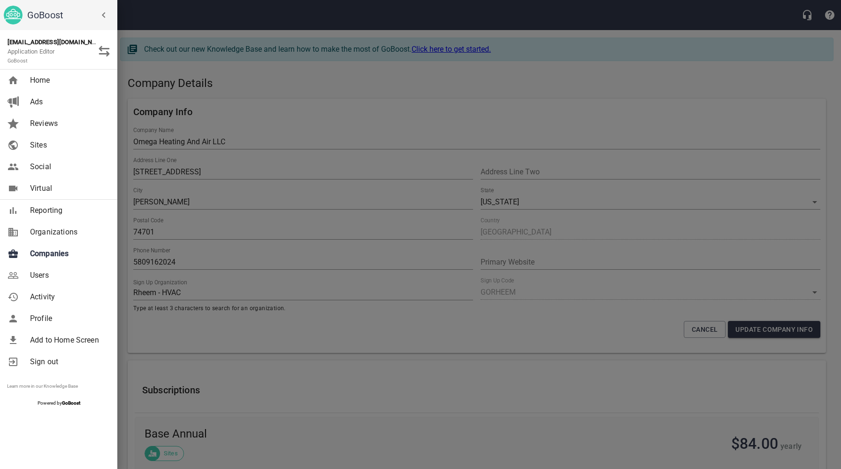  Describe the element at coordinates (71, 402) in the screenshot. I see `strong: GoBoost` at that location.